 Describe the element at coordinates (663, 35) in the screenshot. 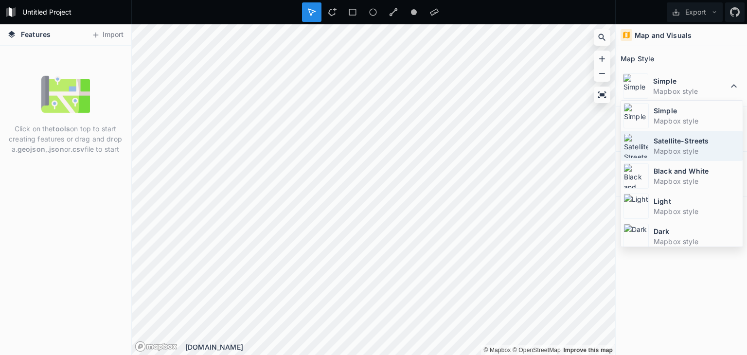

I see `h4: Map and Visuals` at that location.